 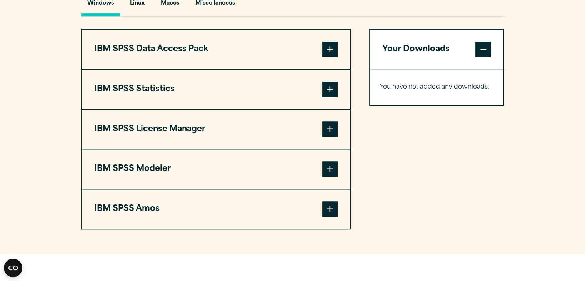 What do you see at coordinates (216, 49) in the screenshot?
I see `button: IBM SPSS Data Access Pack` at bounding box center [216, 49].